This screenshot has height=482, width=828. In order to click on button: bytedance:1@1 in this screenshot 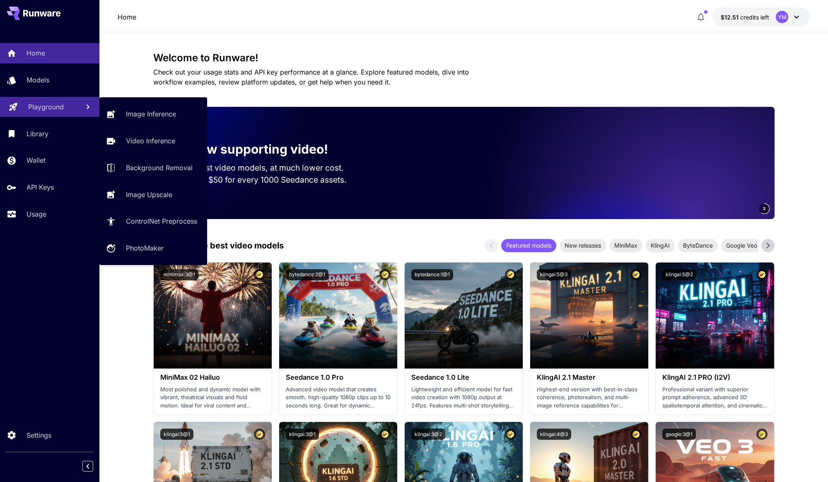, I will do `click(432, 275)`.